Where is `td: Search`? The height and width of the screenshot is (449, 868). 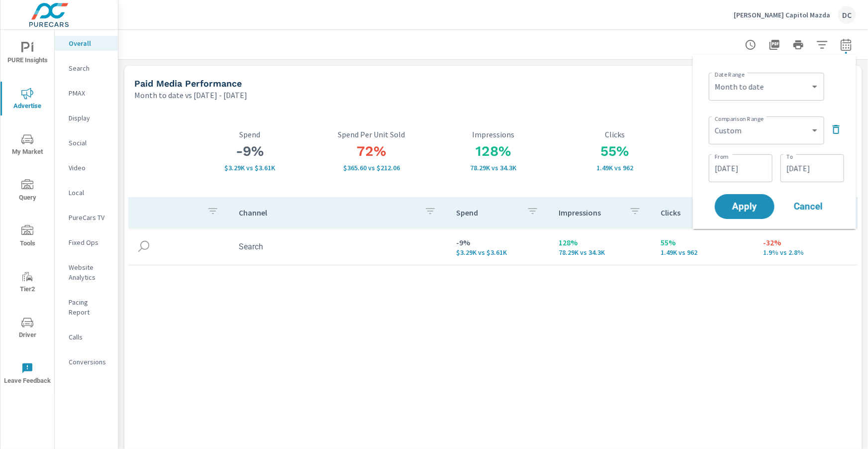
td: Search is located at coordinates (339, 246).